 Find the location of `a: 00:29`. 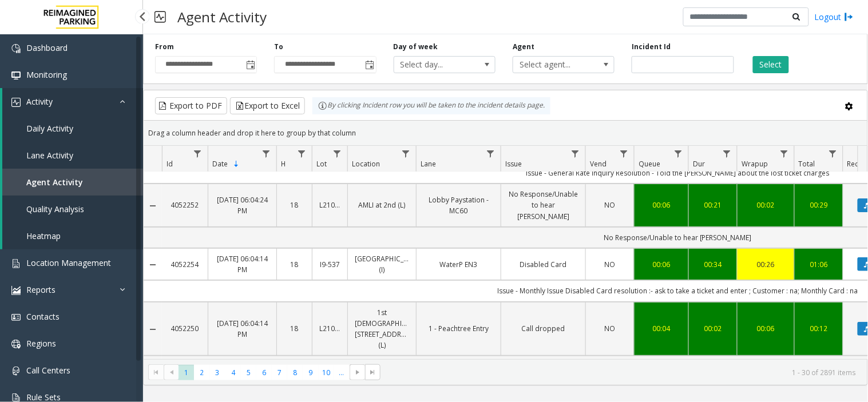

a: 00:29 is located at coordinates (819, 205).